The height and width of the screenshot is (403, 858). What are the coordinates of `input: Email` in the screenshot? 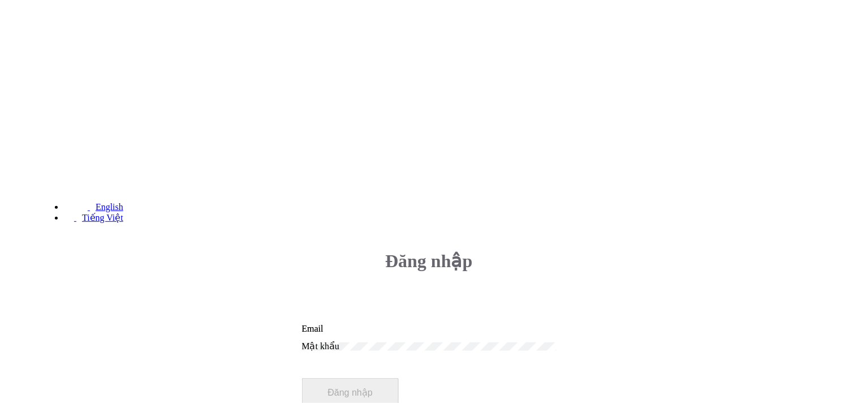 It's located at (430, 329).